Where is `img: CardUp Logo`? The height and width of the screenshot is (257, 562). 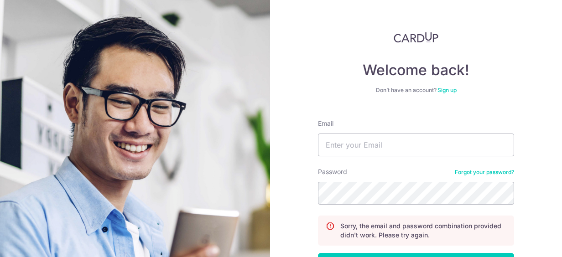
img: CardUp Logo is located at coordinates (416, 37).